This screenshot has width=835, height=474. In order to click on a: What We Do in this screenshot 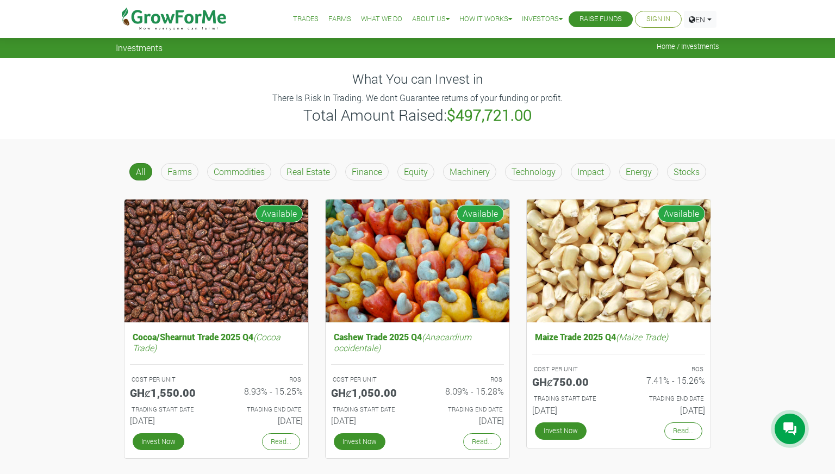, I will do `click(382, 19)`.